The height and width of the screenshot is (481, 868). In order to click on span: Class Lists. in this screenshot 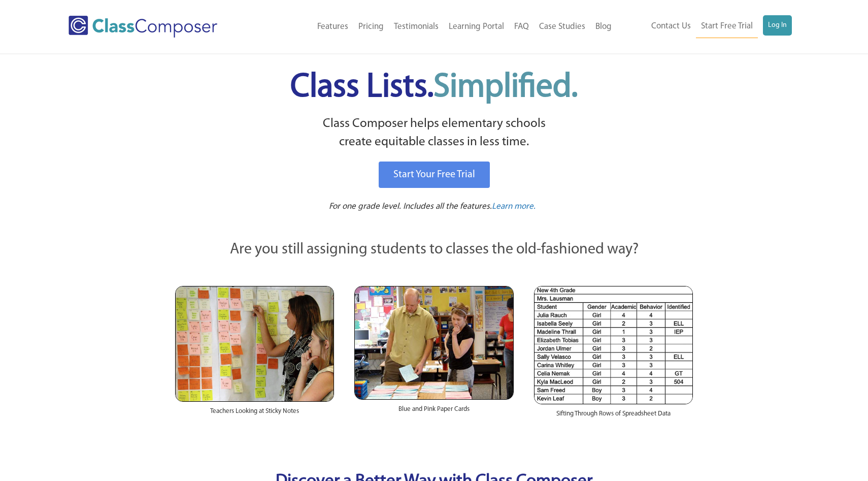, I will do `click(434, 88)`.